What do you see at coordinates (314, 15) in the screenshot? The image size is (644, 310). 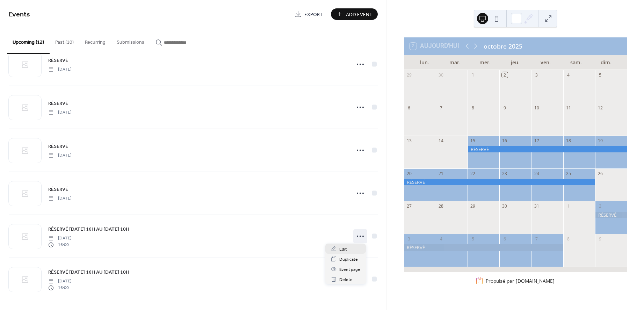 I see `span: Export` at bounding box center [314, 15].